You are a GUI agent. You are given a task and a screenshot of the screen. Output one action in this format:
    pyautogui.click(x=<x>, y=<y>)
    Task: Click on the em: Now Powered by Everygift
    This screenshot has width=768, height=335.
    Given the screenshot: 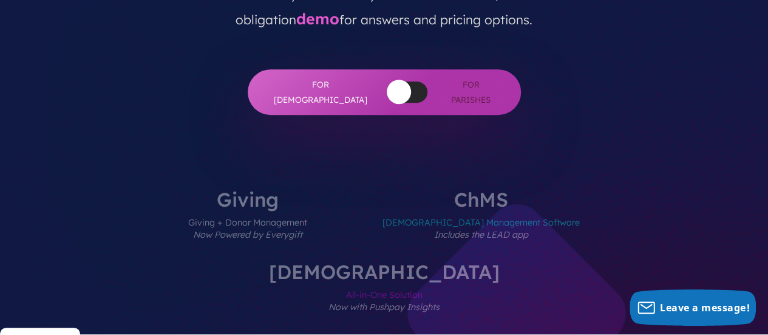 What is the action you would take?
    pyautogui.click(x=248, y=234)
    